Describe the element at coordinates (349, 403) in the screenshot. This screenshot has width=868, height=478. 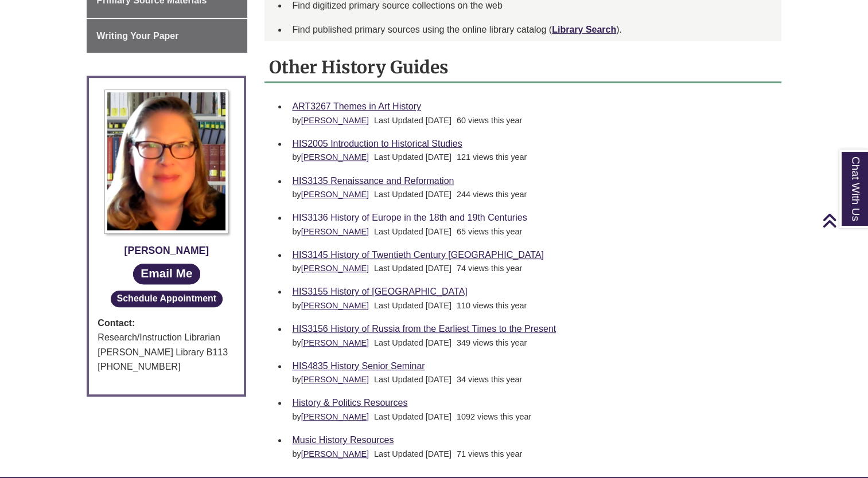
I see `a: History & Politics Resources` at that location.